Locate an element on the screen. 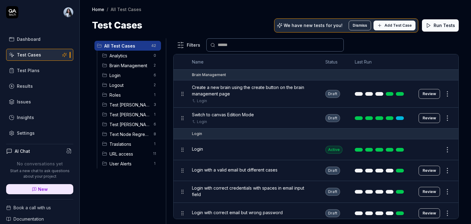 The height and width of the screenshot is (224, 471). a: Issues is located at coordinates (40, 102).